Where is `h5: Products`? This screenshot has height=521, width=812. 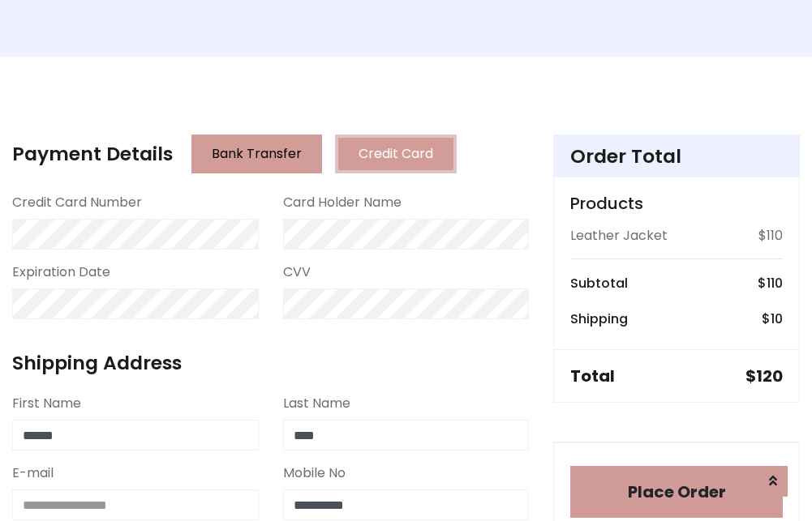 h5: Products is located at coordinates (676, 204).